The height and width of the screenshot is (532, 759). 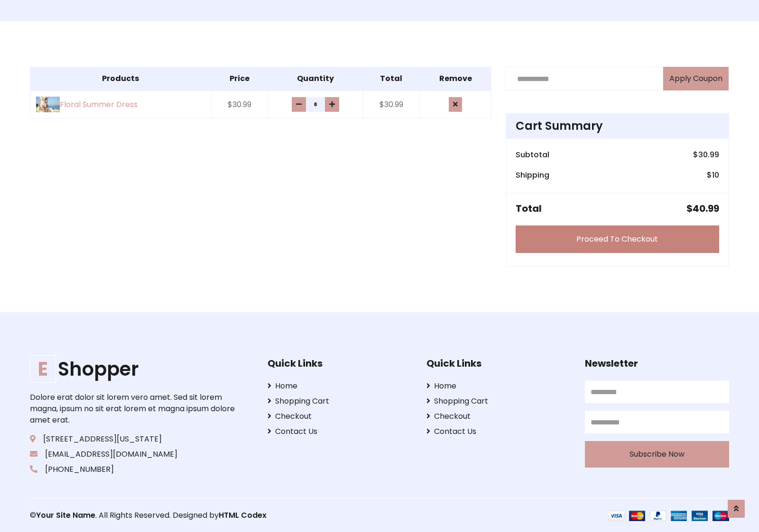 What do you see at coordinates (134, 409) in the screenshot?
I see `p: Dolore erat dolor sit lorem vero amet. Sed sit lorem magna, ipsum no sit erat lorem et magna ipsu...` at bounding box center [134, 409].